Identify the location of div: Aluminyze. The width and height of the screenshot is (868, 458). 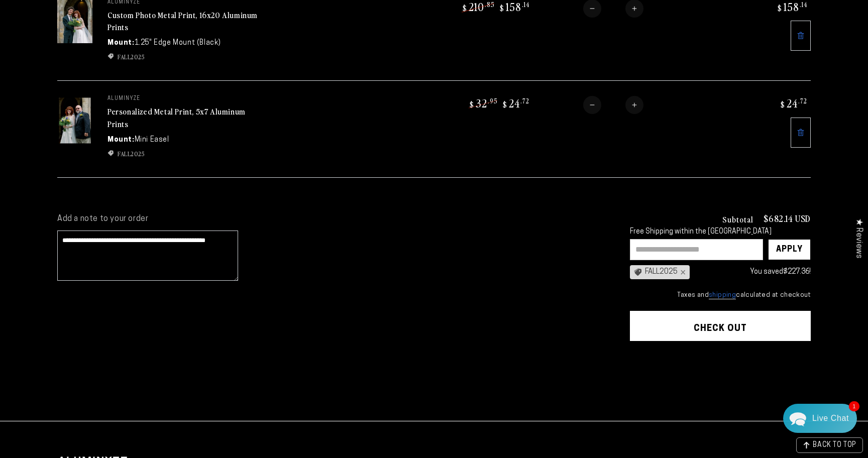
(111, 136).